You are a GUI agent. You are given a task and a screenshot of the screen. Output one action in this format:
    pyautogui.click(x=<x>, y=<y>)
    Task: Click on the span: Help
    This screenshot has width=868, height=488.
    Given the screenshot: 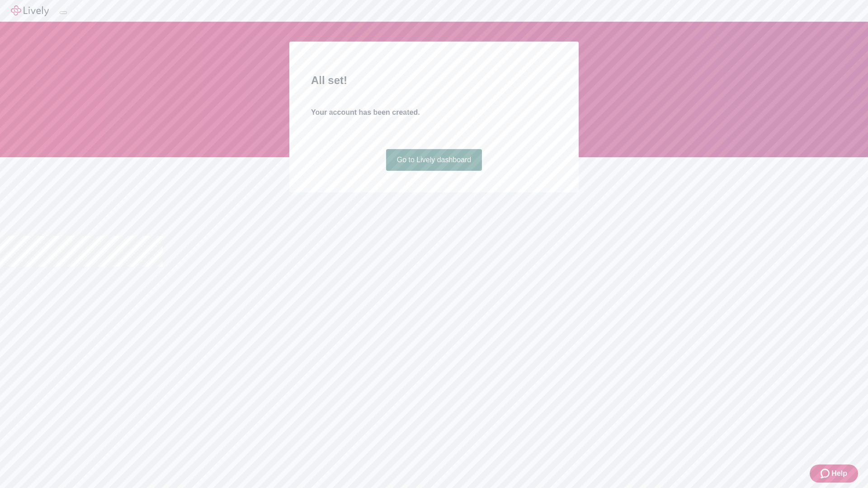 What is the action you would take?
    pyautogui.click(x=839, y=474)
    